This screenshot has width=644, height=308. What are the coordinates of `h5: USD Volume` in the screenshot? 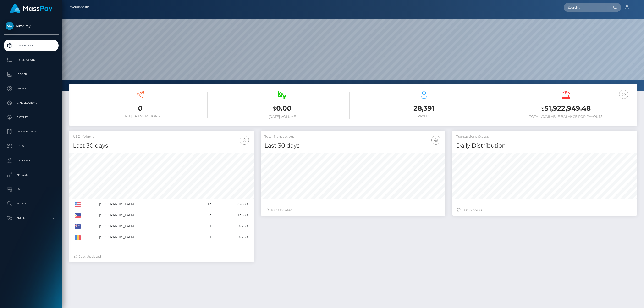 It's located at (162, 137).